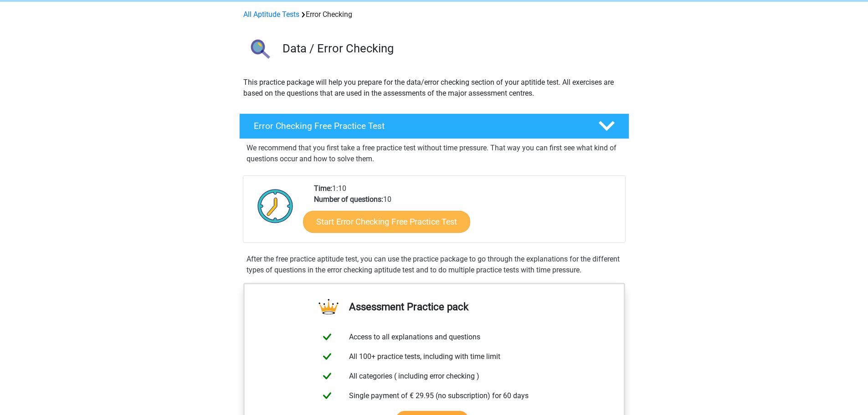 The height and width of the screenshot is (415, 868). Describe the element at coordinates (386, 222) in the screenshot. I see `a: Start Error Checking Free Practice Test` at that location.